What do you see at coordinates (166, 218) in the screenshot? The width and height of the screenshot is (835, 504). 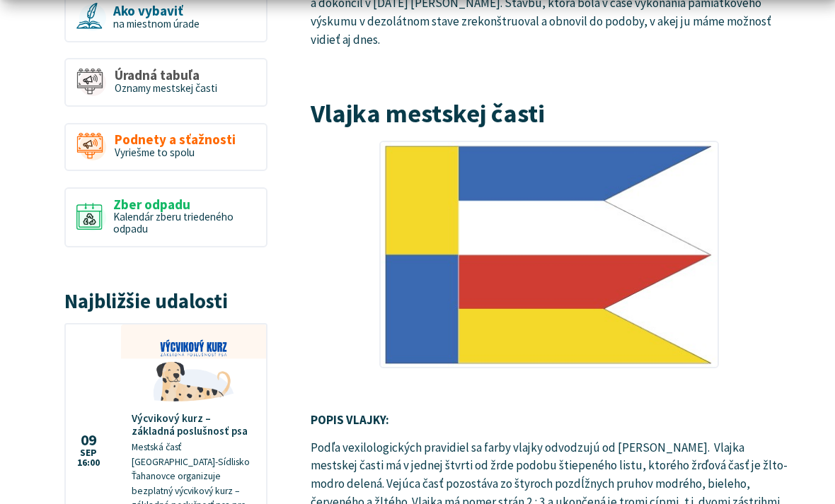 I see `a: Zber odpadu Kalendár zberu triedeného odpadu` at bounding box center [166, 218].